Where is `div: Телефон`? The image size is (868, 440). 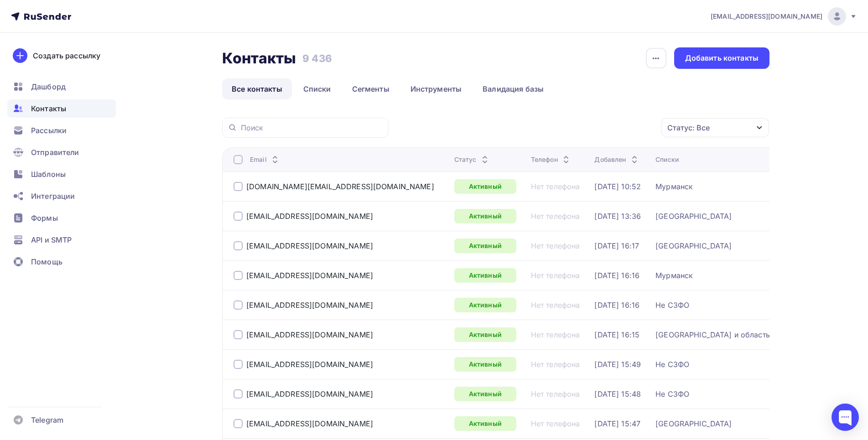 div: Телефон is located at coordinates (551, 159).